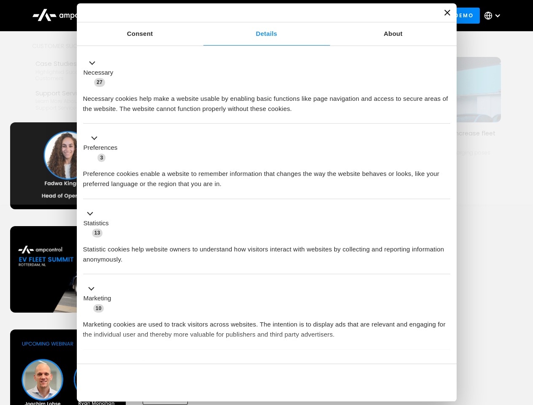  I want to click on span: 27, so click(100, 82).